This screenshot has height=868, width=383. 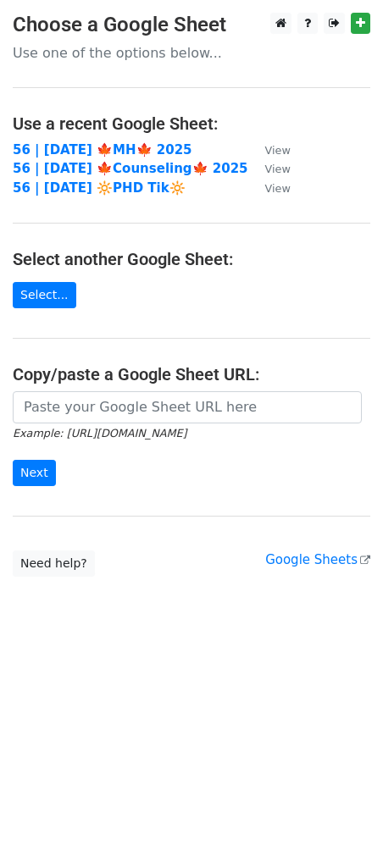 I want to click on h4: Use a recent Google Sheet:, so click(x=192, y=124).